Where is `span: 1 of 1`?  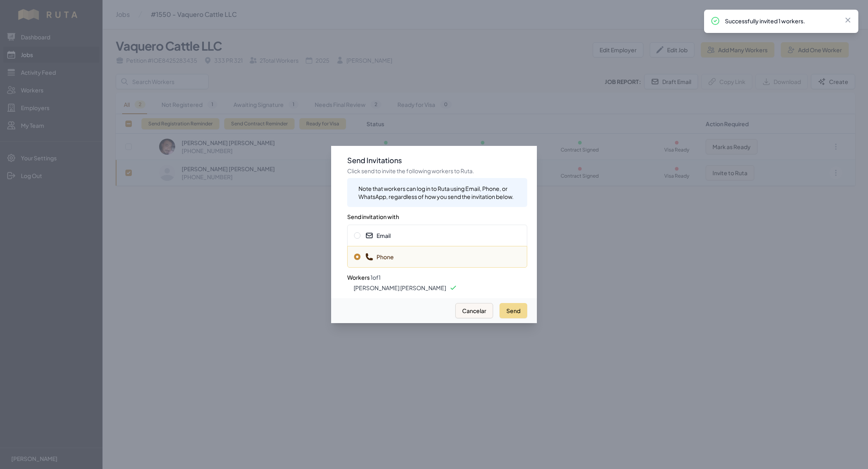 span: 1 of 1 is located at coordinates (375, 278).